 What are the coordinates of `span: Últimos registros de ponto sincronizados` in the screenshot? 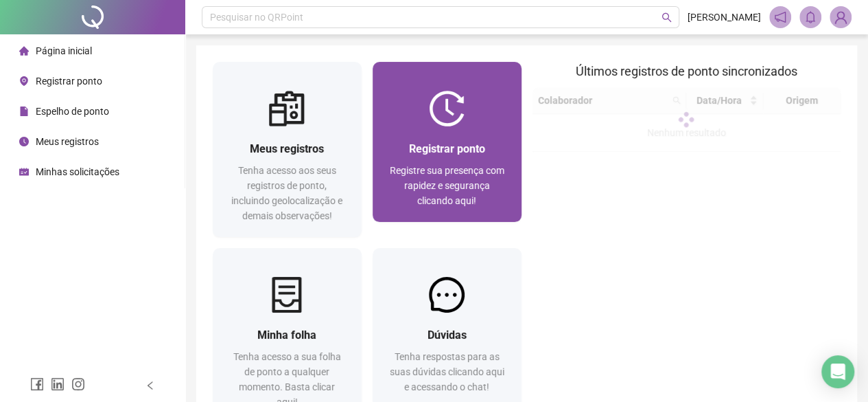 It's located at (686, 71).